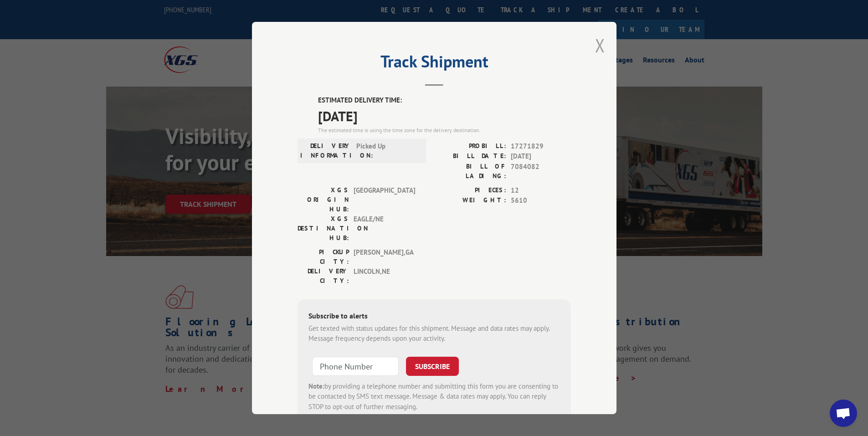 The image size is (868, 436). I want to click on label: BILL DATE:, so click(470, 156).